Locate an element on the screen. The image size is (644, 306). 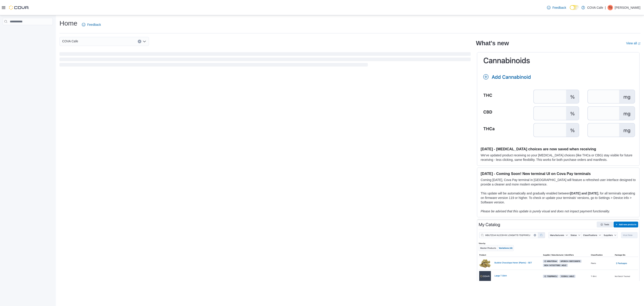
span: Loading is located at coordinates (265, 60).